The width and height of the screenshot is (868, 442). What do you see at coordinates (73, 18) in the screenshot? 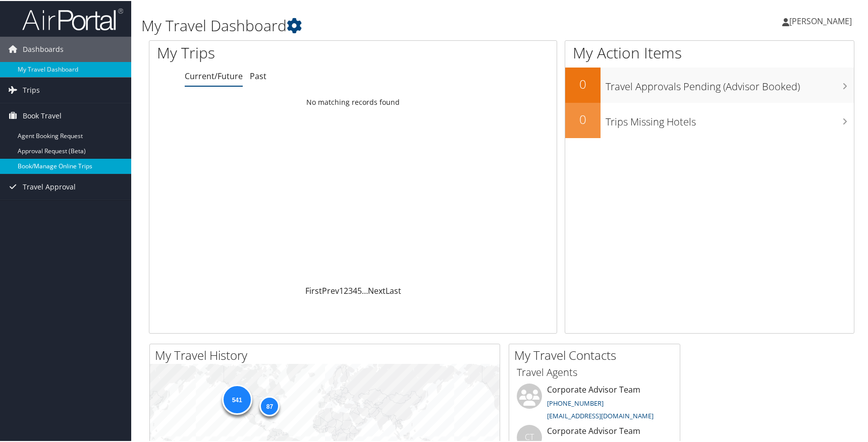
I see `img: airportal-logo.png` at bounding box center [73, 18].